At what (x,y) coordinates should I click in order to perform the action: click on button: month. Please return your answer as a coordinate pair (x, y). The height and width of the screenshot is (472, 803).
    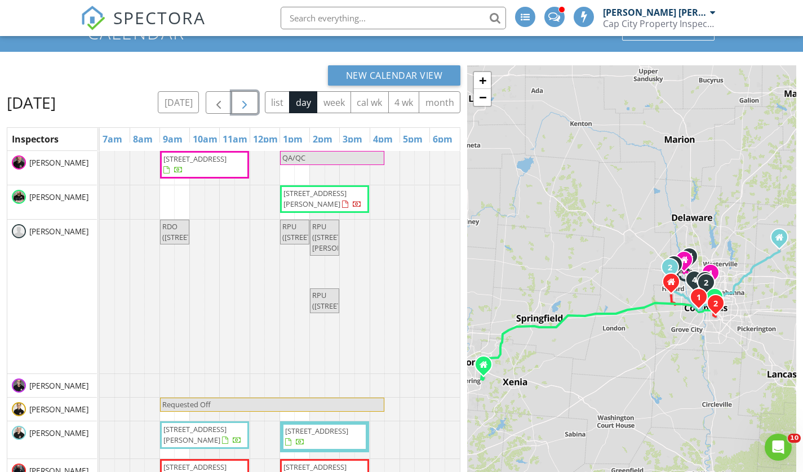
    Looking at the image, I should click on (440, 102).